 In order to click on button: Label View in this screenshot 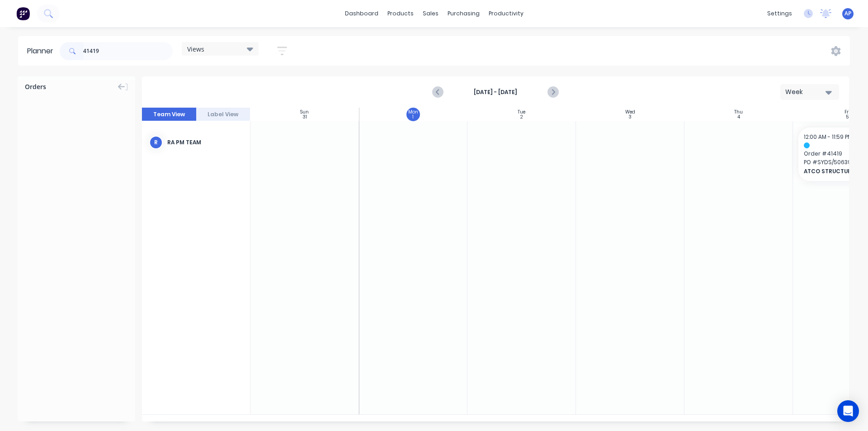, I will do `click(223, 114)`.